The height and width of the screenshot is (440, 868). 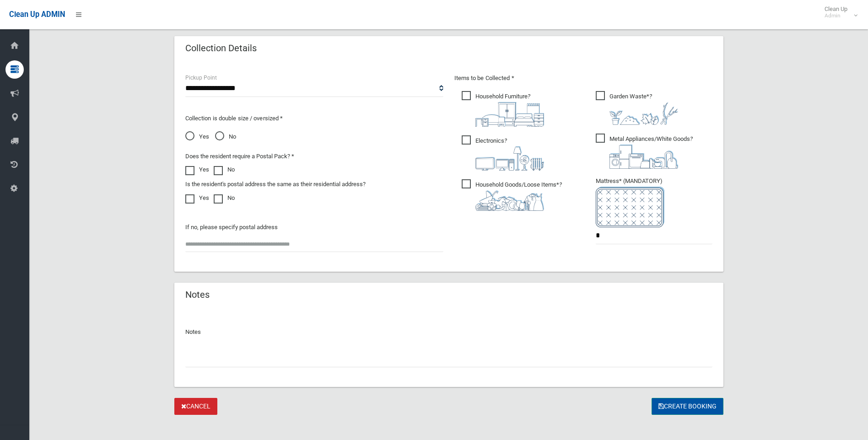 What do you see at coordinates (448, 332) in the screenshot?
I see `p: Notes` at bounding box center [448, 332].